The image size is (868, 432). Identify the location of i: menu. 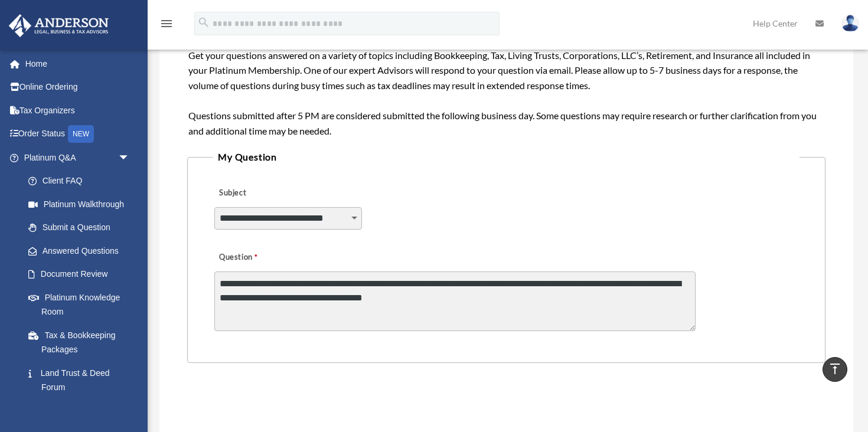
(167, 24).